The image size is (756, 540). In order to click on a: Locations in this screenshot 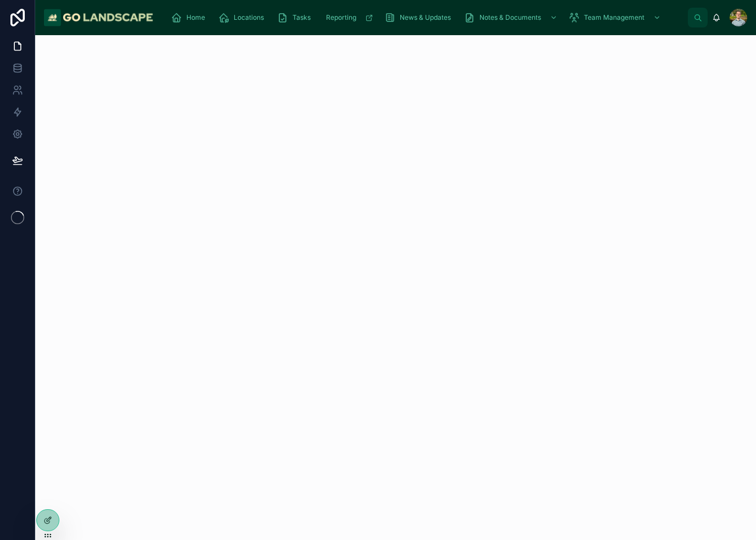, I will do `click(243, 17)`.